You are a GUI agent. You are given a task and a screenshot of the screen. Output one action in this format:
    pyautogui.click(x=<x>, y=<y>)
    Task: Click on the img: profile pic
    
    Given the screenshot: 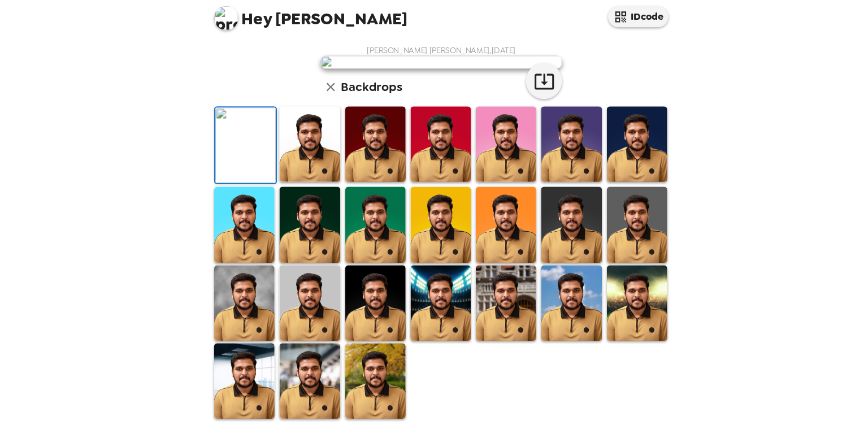 What is the action you would take?
    pyautogui.click(x=233, y=28)
    